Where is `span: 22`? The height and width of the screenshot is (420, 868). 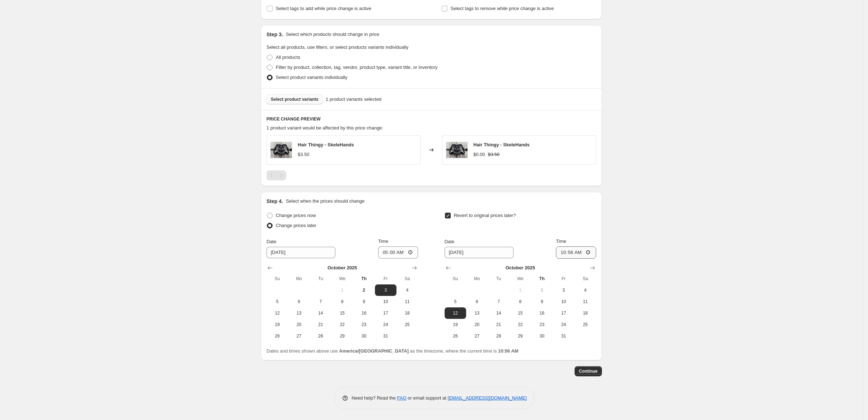
span: 22 is located at coordinates (342, 325).